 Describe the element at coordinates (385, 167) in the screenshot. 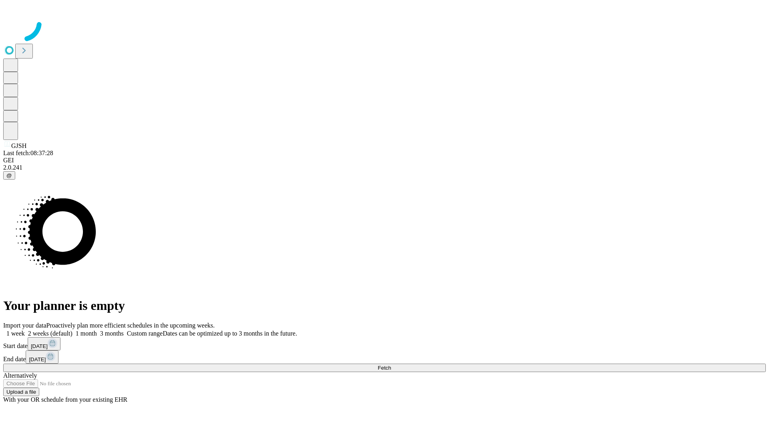

I see `div: 2.0.241` at that location.